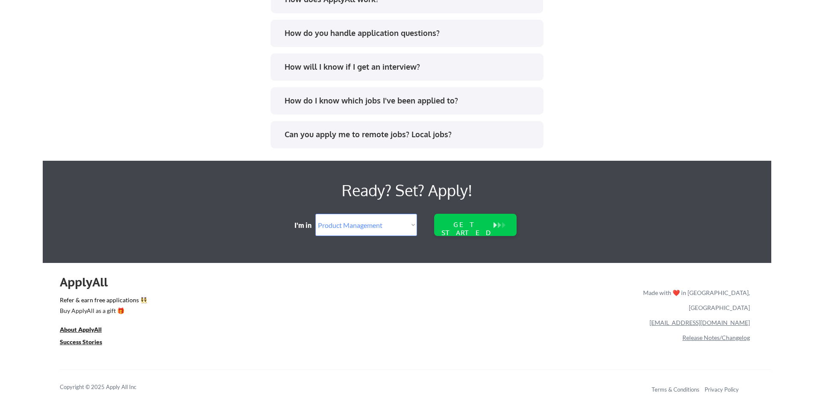  Describe the element at coordinates (81, 341) in the screenshot. I see `u: Success Stories` at that location.